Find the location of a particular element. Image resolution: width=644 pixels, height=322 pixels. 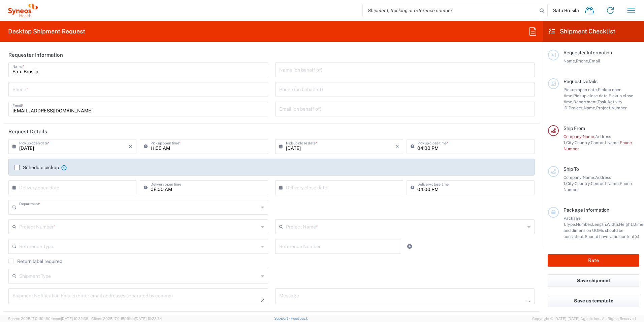

span: Project Number is located at coordinates (611, 107).